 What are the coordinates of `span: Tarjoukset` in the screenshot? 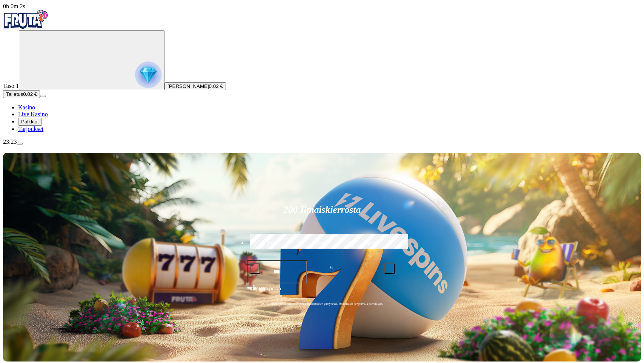 It's located at (31, 129).